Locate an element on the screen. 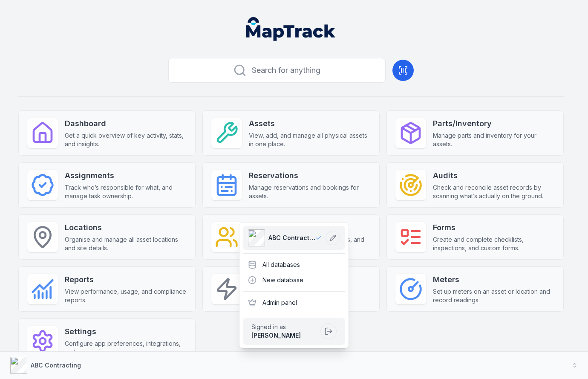 The image size is (588, 379). div: New database is located at coordinates (294, 280).